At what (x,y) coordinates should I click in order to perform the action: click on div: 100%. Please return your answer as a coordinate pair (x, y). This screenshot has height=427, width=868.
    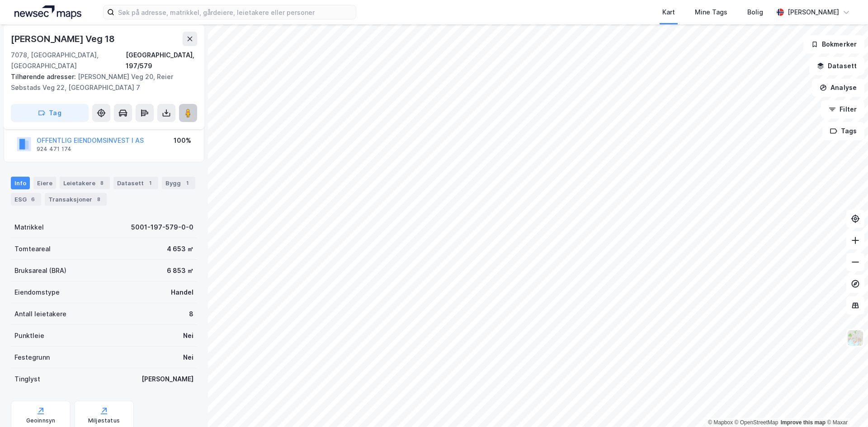
    Looking at the image, I should click on (182, 141).